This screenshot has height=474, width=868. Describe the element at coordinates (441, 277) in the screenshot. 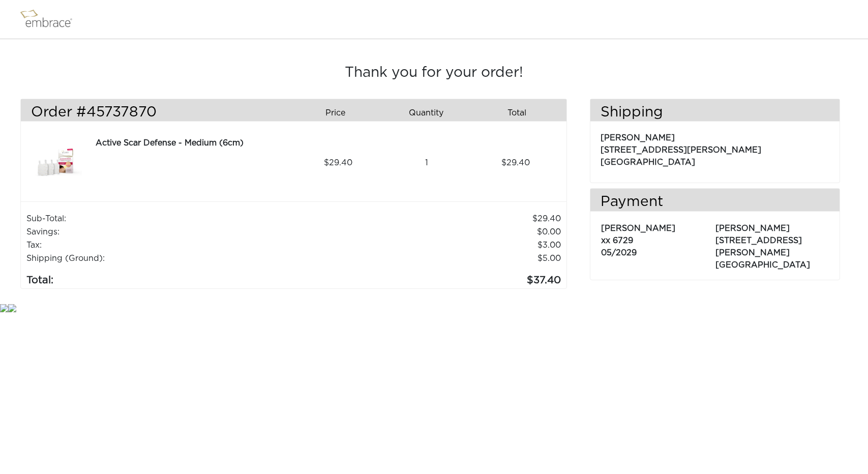

I see `td: 37.40` at that location.